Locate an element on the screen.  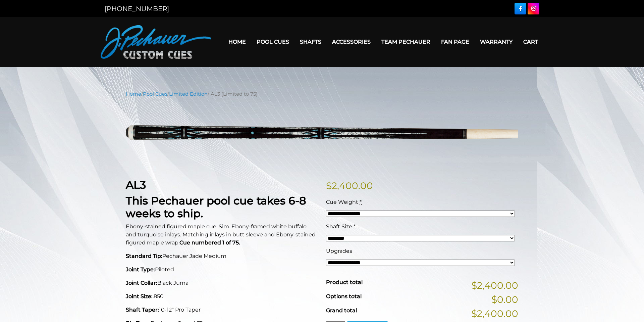
strong: This Pechauer pool cue takes 6-8 weeks to ship. is located at coordinates (216, 207).